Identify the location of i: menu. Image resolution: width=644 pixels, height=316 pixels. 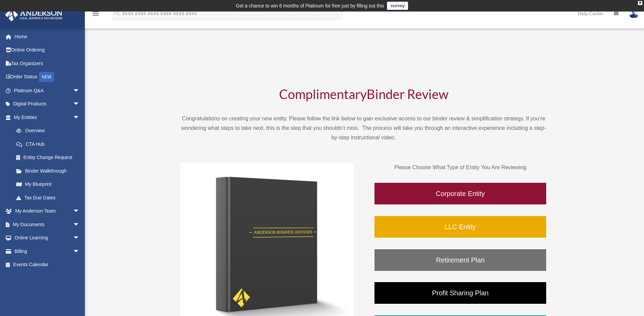
(96, 13).